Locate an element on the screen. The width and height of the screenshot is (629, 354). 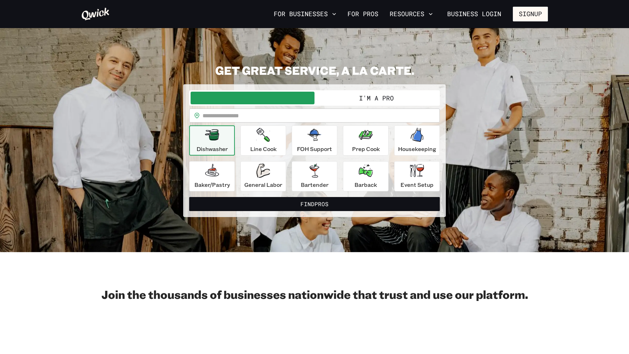
h2: Join the thousands of businesses nationwide that trust and use our platform. is located at coordinates (314, 294).